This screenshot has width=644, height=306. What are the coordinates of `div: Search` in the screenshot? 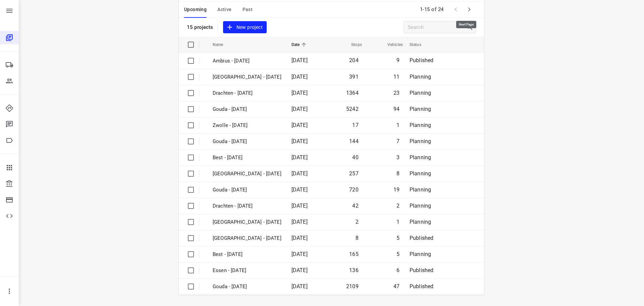 It's located at (471, 27).